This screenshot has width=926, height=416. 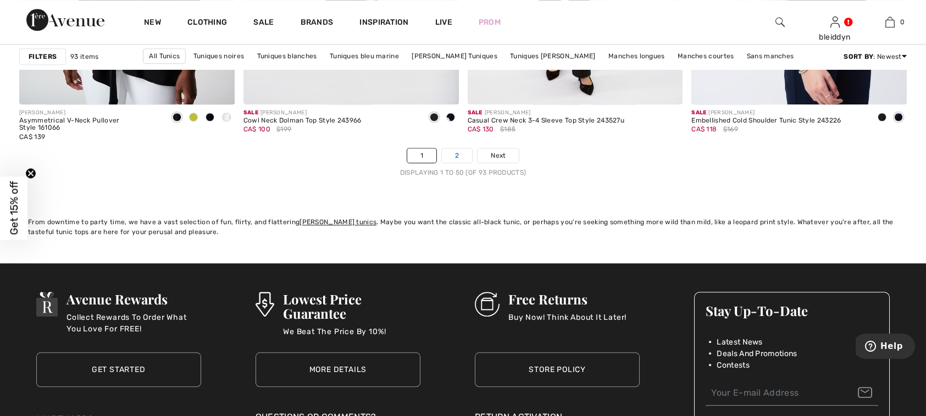 What do you see at coordinates (463, 227) in the screenshot?
I see `div: From downtime to party time, we have a vast selection of fun, flirty, and flattering . Maybe you ...` at bounding box center [463, 227].